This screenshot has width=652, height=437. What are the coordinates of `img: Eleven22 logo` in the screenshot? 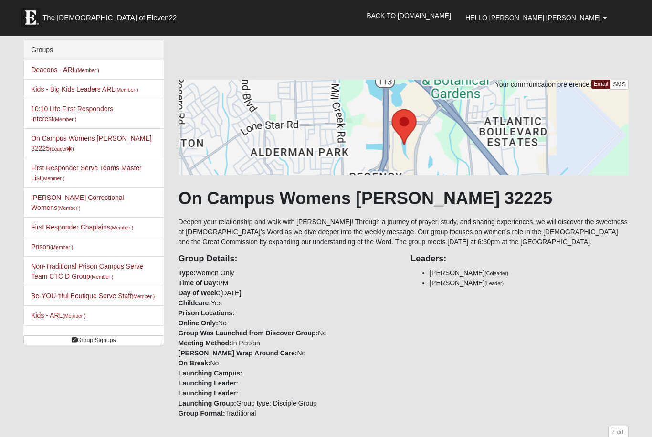 It's located at (31, 18).